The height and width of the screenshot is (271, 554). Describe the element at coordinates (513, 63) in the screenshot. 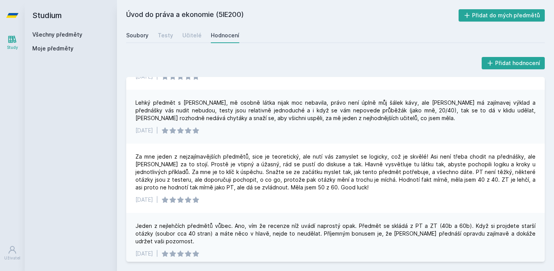

I see `button: Přidat hodnocení` at that location.